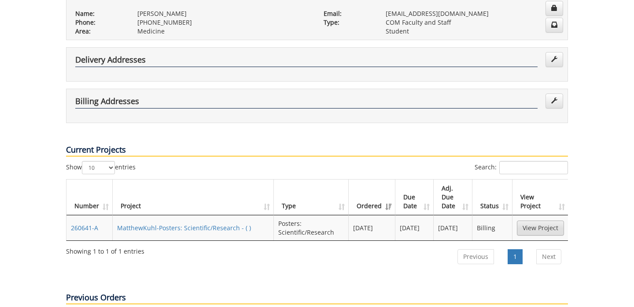  Describe the element at coordinates (415, 197) in the screenshot. I see `th: Due Date: activate to sort column ascending` at that location.